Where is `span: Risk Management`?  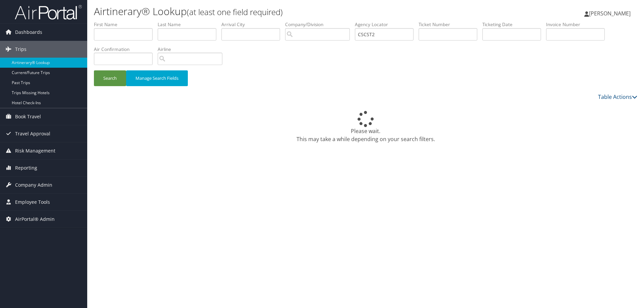
span: Risk Management is located at coordinates (35, 151).